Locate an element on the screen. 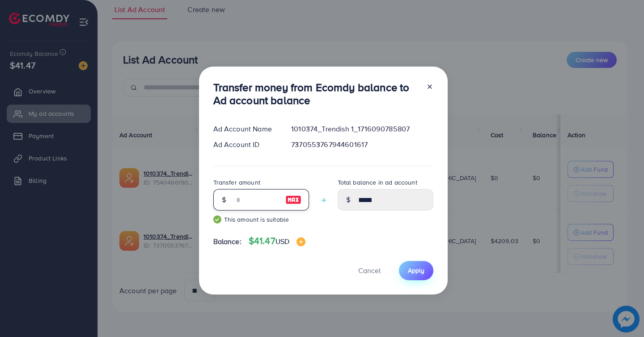 This screenshot has width=644, height=337. div: 1010374_Trendish 1_1716090785807 is located at coordinates (362, 128).